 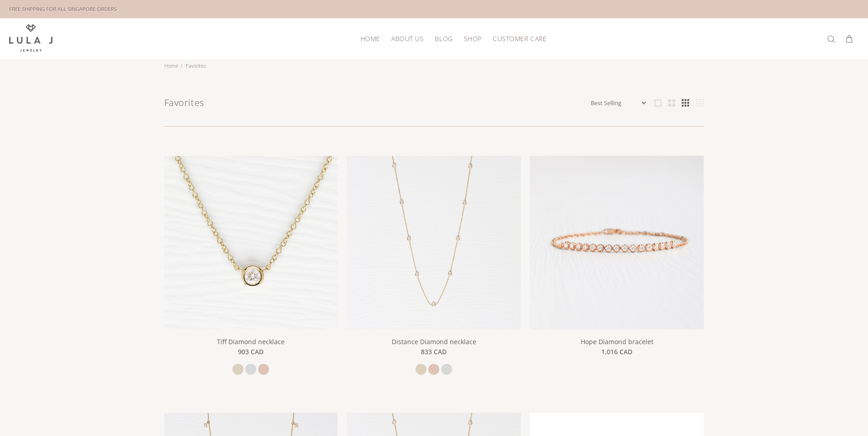 I want to click on a: Home, so click(x=171, y=65).